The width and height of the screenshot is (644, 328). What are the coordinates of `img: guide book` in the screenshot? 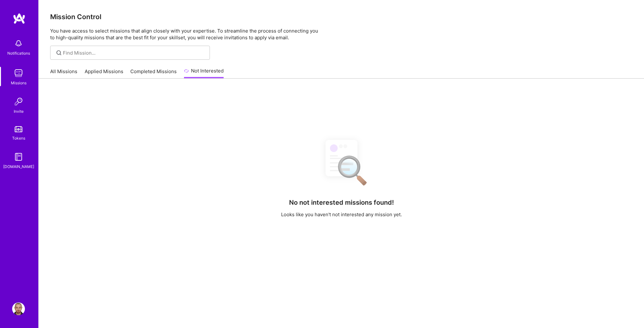 It's located at (19, 156).